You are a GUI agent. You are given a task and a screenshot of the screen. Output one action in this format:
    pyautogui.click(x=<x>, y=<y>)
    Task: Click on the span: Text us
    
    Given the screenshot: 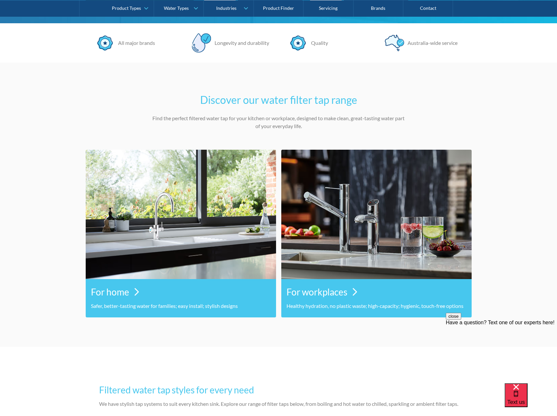 What is the action you would take?
    pyautogui.click(x=11, y=19)
    